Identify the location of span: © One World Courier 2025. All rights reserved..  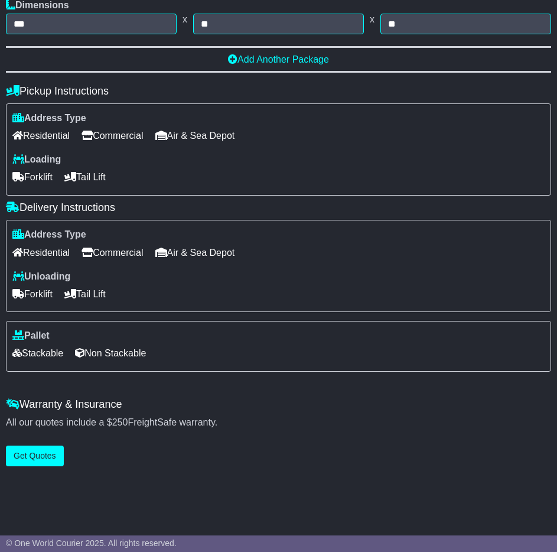
(91, 543).